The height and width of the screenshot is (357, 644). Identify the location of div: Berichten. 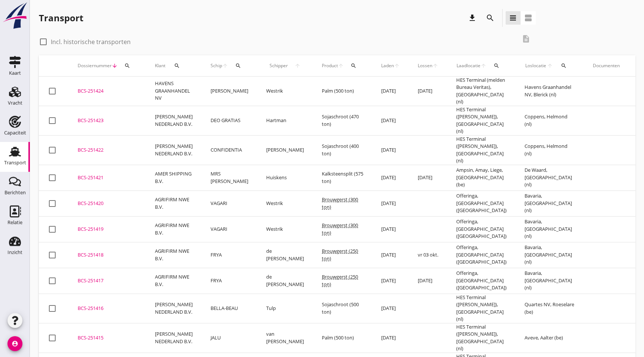
(15, 192).